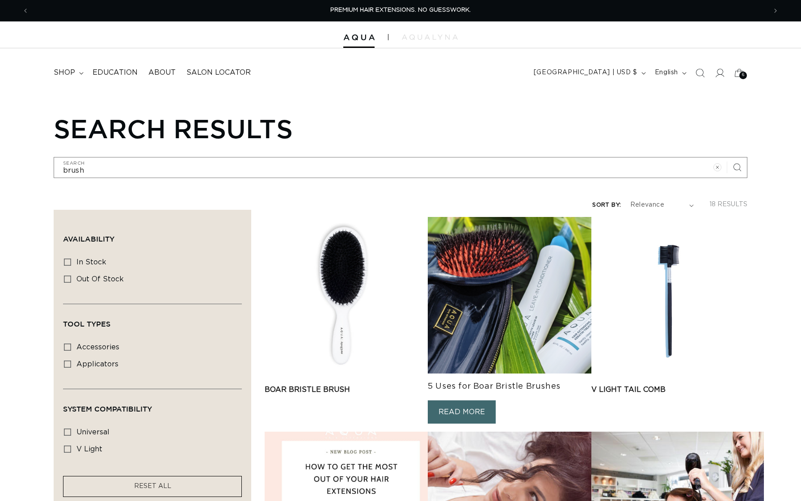 The height and width of the screenshot is (501, 801). Describe the element at coordinates (93, 432) in the screenshot. I see `span: universal` at that location.